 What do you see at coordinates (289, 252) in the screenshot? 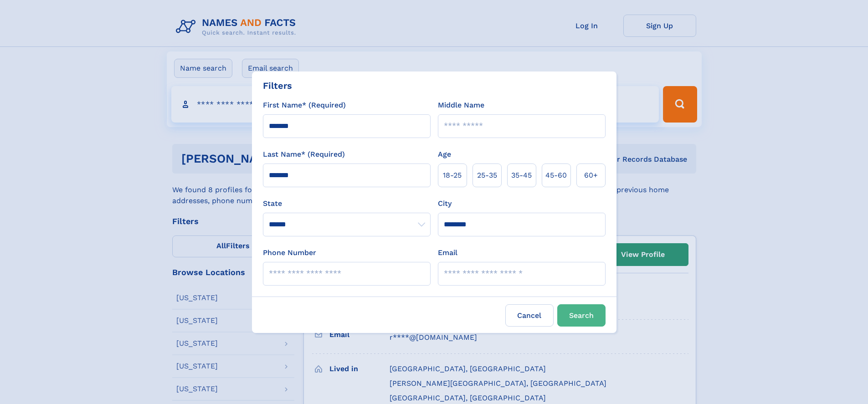
I see `label: Phone Number` at bounding box center [289, 252].